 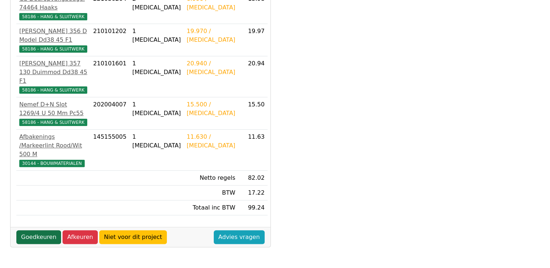 I want to click on td: 11.63, so click(x=253, y=150).